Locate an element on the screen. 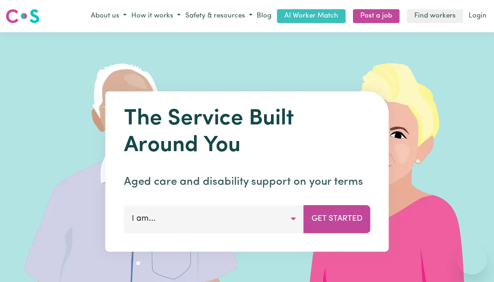 The image size is (494, 282). button: Safety & resources is located at coordinates (219, 16).